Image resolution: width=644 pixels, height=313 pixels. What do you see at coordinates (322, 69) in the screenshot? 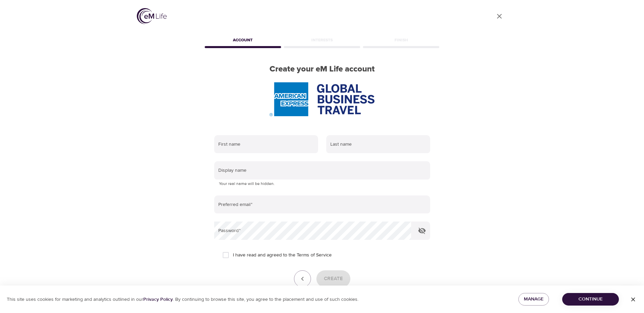
I see `h2: Create your eM Life account` at bounding box center [322, 69].